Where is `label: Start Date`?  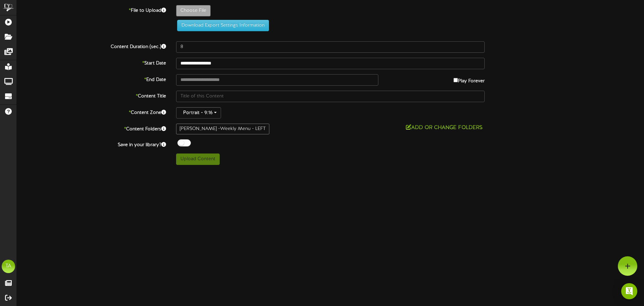
label: Start Date is located at coordinates (91, 62).